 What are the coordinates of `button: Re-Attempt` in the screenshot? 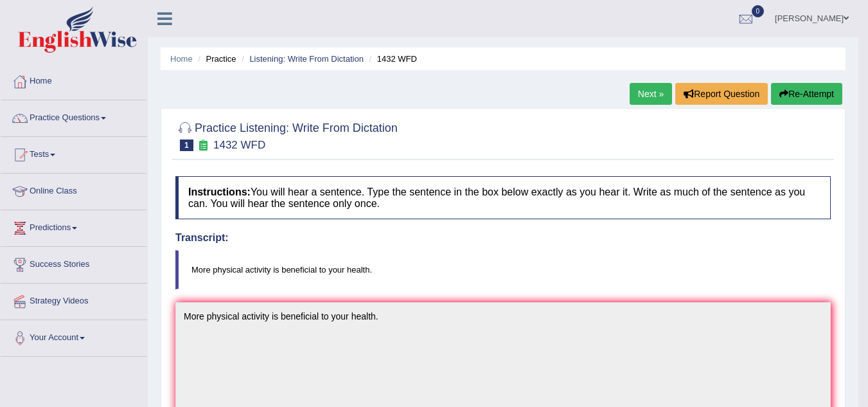 It's located at (806, 94).